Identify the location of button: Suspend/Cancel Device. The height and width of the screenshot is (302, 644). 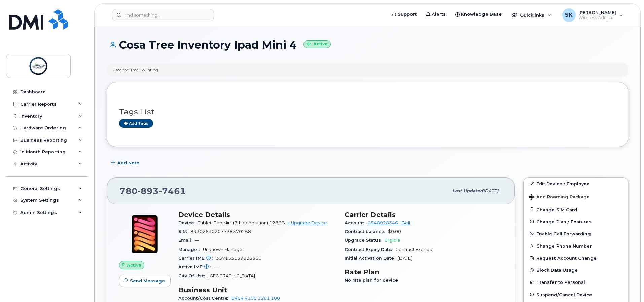
(575, 295).